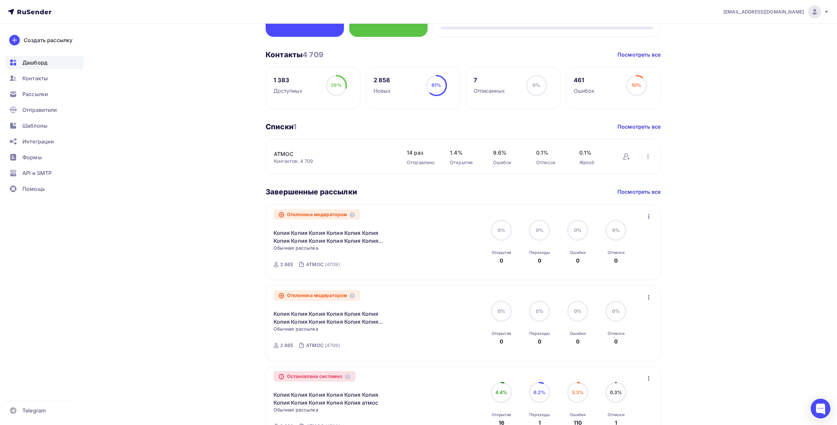  Describe the element at coordinates (35, 78) in the screenshot. I see `span: Контакты` at that location.